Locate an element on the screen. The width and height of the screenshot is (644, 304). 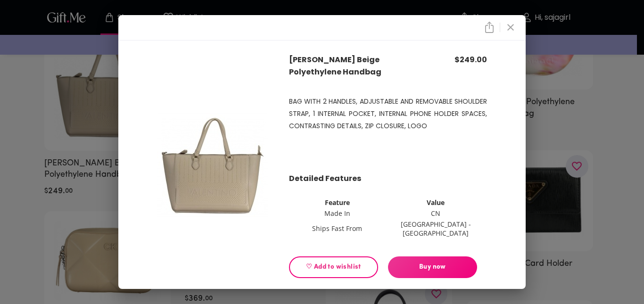
th: Value is located at coordinates (435, 202).